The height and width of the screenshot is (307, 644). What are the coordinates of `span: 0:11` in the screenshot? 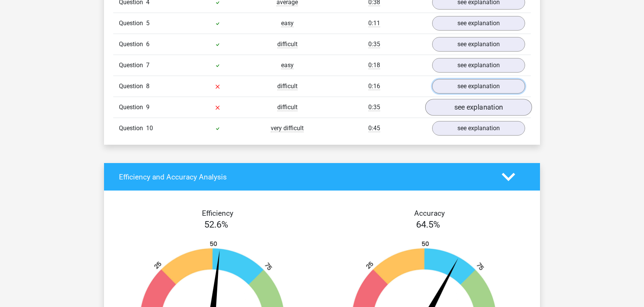 It's located at (374, 23).